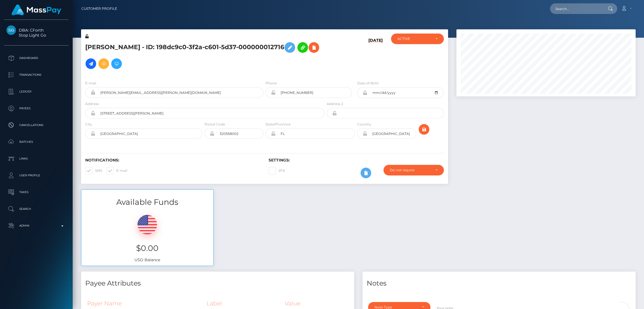  I want to click on label: Country, so click(364, 124).